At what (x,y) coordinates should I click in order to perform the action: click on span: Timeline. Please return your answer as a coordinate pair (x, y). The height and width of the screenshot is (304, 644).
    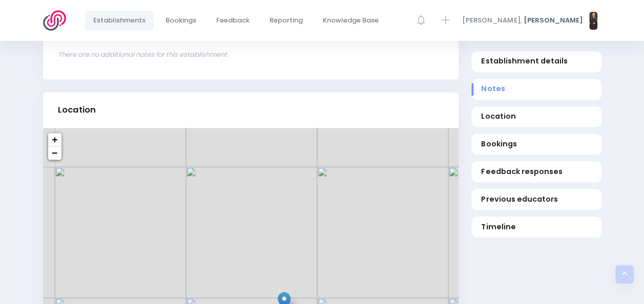
    Looking at the image, I should click on (536, 227).